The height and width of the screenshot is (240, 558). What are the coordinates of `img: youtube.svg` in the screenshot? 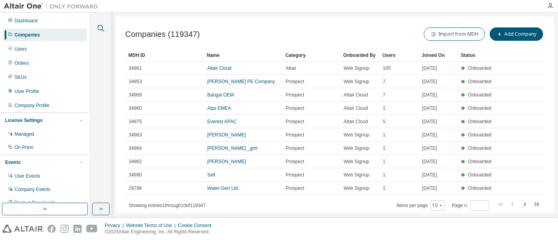 It's located at (92, 229).